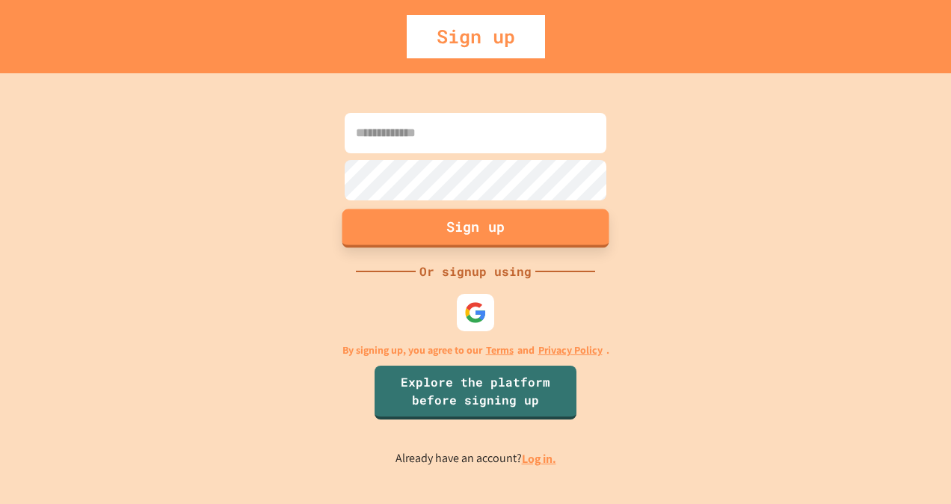 The image size is (951, 504). I want to click on div: Sign up, so click(475, 37).